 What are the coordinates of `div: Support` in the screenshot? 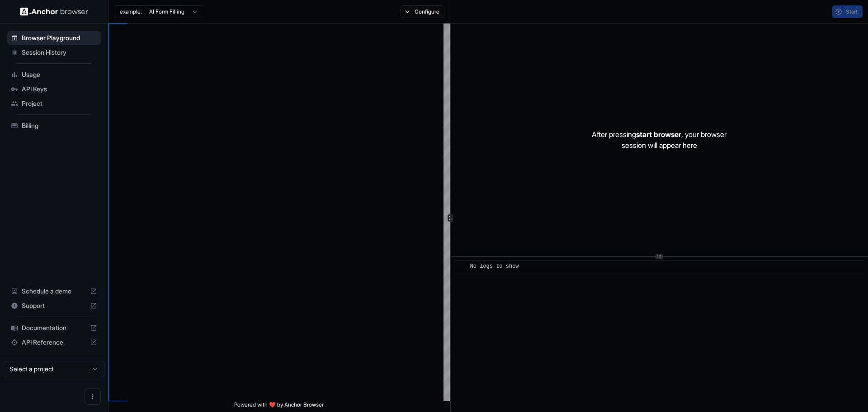 It's located at (54, 306).